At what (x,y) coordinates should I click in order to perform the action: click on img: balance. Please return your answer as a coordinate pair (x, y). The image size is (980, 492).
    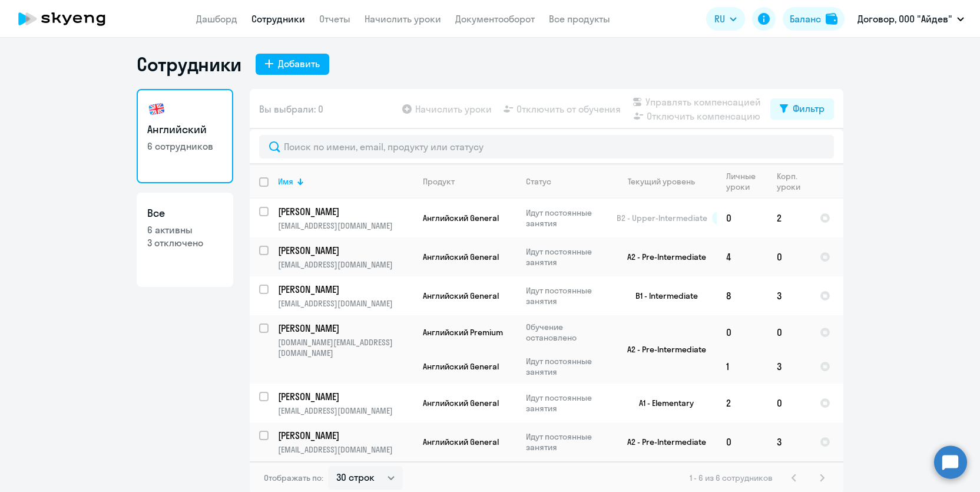
    Looking at the image, I should click on (832, 19).